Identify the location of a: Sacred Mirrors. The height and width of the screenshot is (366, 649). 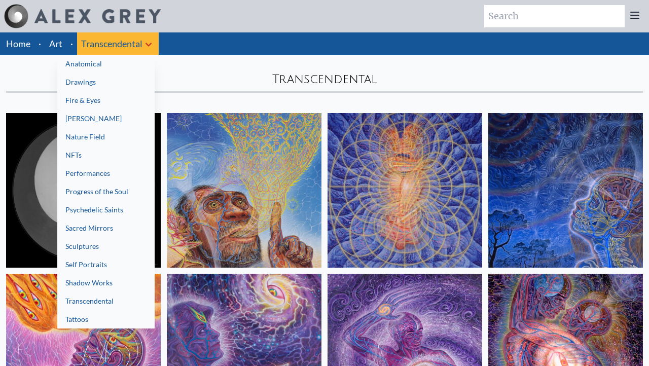
(106, 228).